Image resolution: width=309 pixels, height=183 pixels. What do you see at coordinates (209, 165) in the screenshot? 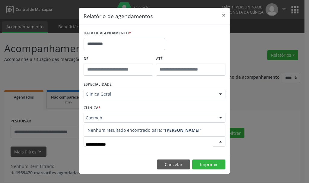
I see `button: Imprimir` at bounding box center [209, 165].